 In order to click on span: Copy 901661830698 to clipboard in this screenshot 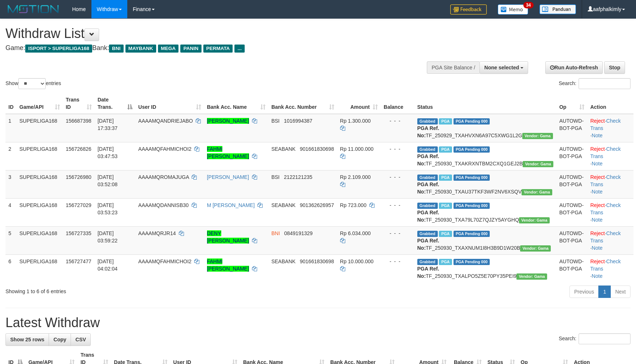, I will do `click(317, 261)`.